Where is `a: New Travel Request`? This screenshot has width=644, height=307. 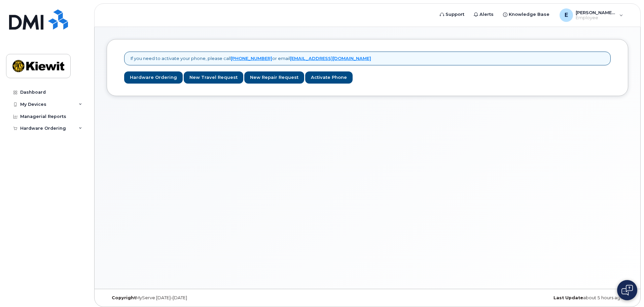
a: New Travel Request is located at coordinates (214, 77).